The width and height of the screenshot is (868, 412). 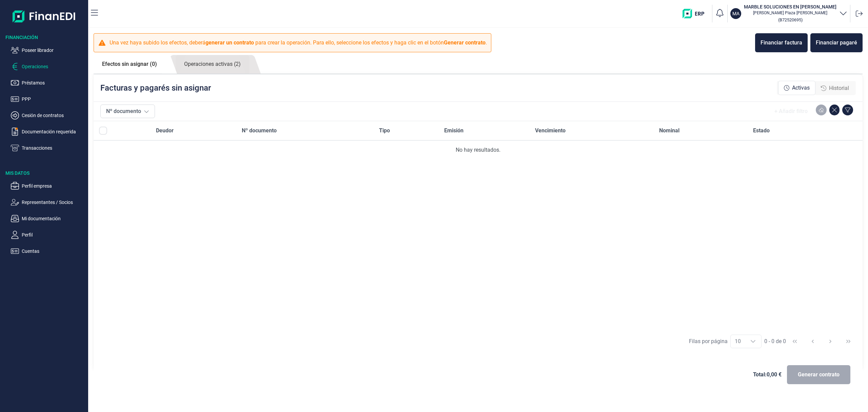 I want to click on p: Cesión de contratos, so click(x=54, y=115).